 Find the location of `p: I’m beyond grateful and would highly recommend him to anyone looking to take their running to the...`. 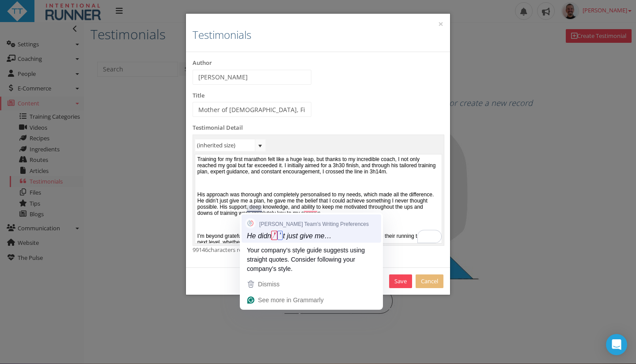

p: I’m beyond grateful and would highly recommend him to anyone looking to take their running to the... is located at coordinates (123, 84).